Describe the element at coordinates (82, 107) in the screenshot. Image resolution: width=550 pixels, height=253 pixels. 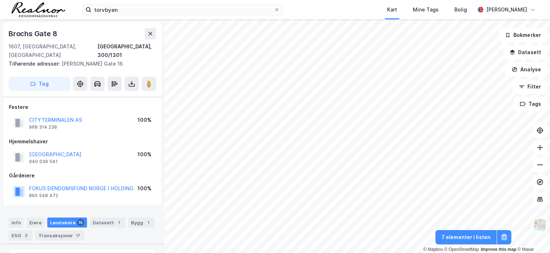
I see `div: Festere` at that location.